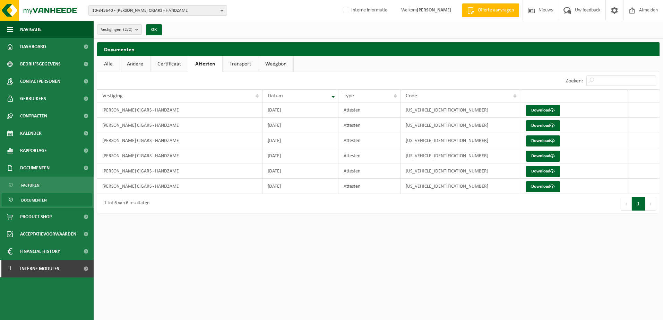 This screenshot has height=320, width=663. I want to click on span: Contactpersonen, so click(40, 81).